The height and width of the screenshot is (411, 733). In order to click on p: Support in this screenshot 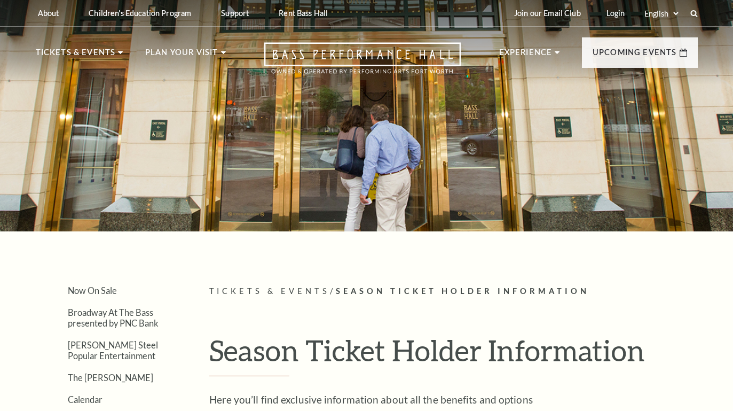, I will do `click(235, 13)`.